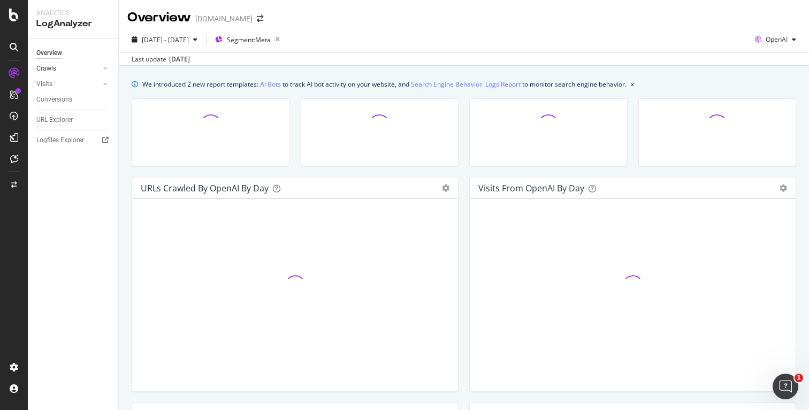  Describe the element at coordinates (632, 84) in the screenshot. I see `button: close banner` at that location.